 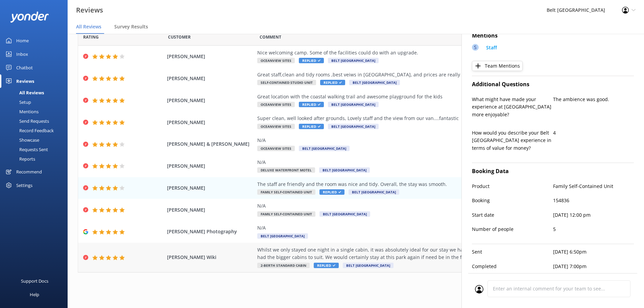 I want to click on div: Super clean, well looked after grounds, Lovely staff and the view from our van....fantastic, so click(x=411, y=118).